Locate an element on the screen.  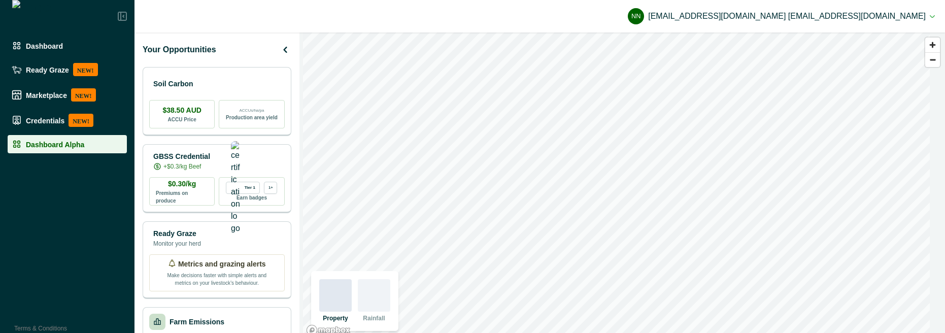
p: Soil Carbon is located at coordinates (173, 84).